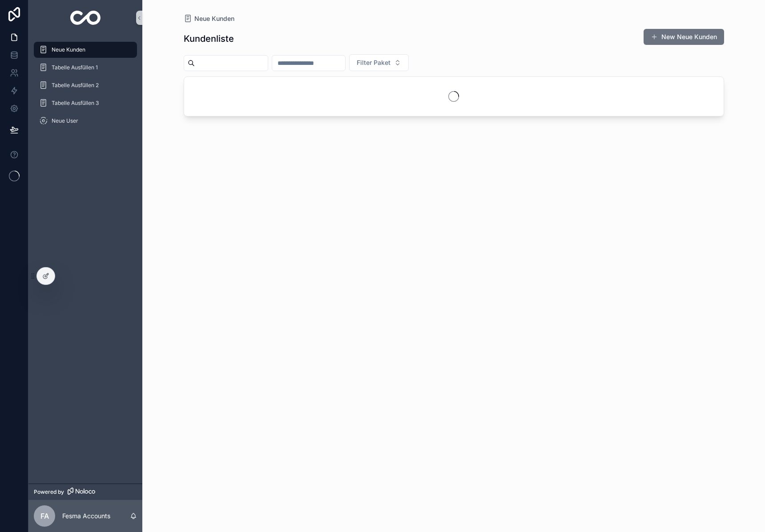  I want to click on span: FA, so click(45, 516).